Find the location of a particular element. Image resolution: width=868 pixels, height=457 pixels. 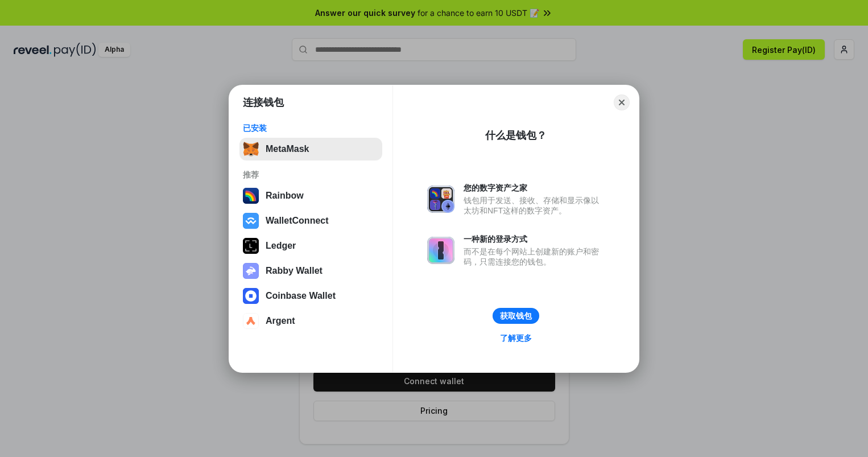

div: MetaMask is located at coordinates (287, 149).